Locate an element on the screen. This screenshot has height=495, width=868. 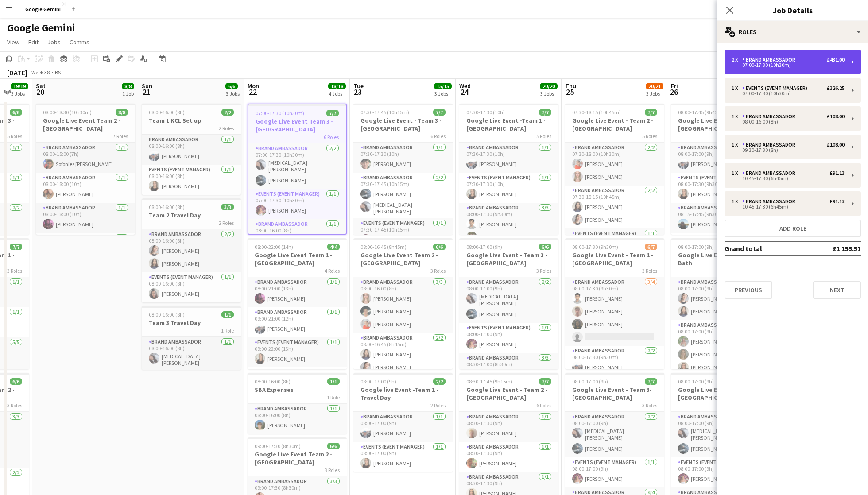
app-card-role: Brand Ambassador1/1 is located at coordinates (721, 248).